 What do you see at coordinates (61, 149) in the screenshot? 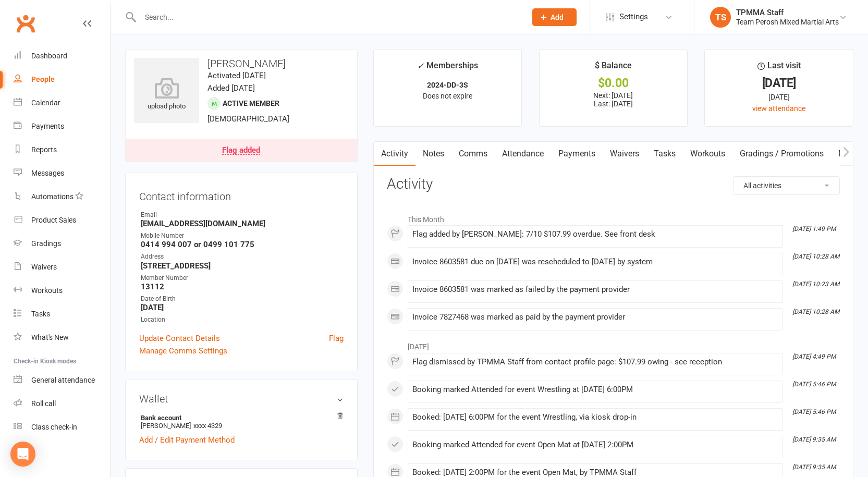
I see `a: Reports` at bounding box center [61, 149].